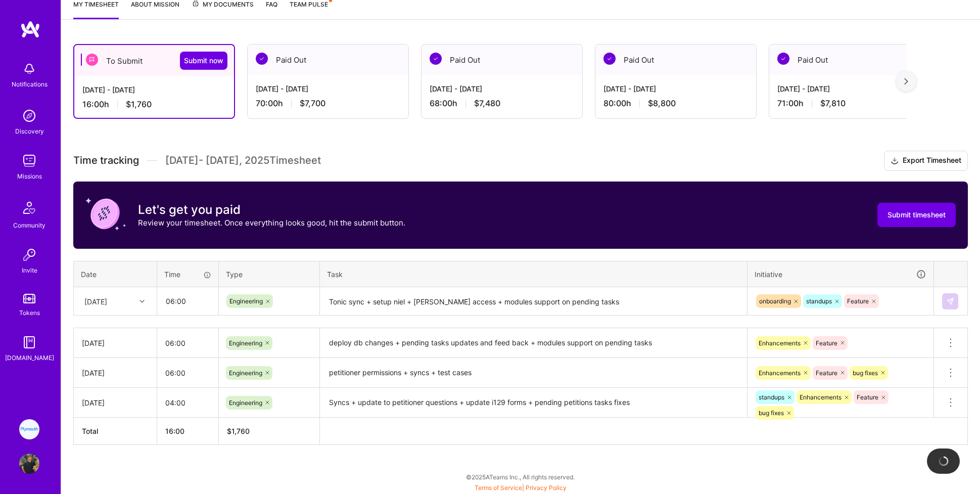 This screenshot has width=980, height=494. Describe the element at coordinates (521, 477) in the screenshot. I see `div: © 2025 ATeams Inc., All rights reserved.` at that location.